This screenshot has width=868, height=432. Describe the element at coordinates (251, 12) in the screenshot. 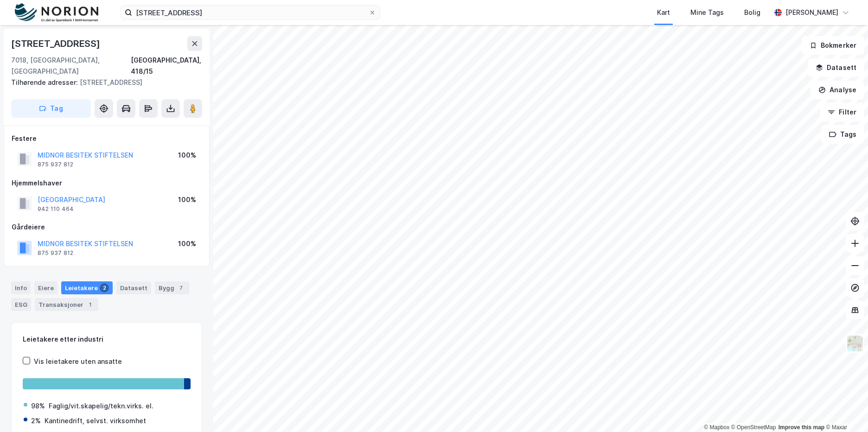

I see `input: Søk på adresse, matrikkel, gårdeiere, leietakere eller personer` at that location.